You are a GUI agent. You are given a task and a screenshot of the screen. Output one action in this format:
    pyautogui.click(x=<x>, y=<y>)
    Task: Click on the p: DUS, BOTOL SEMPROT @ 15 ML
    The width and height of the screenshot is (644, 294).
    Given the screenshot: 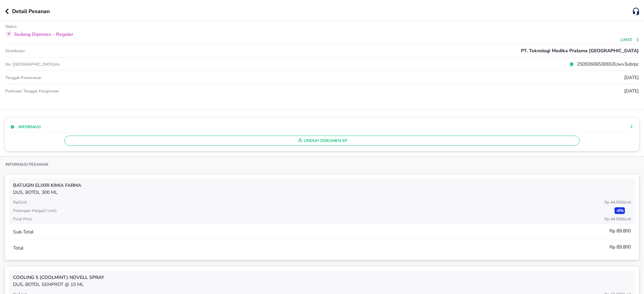 What is the action you would take?
    pyautogui.click(x=322, y=285)
    